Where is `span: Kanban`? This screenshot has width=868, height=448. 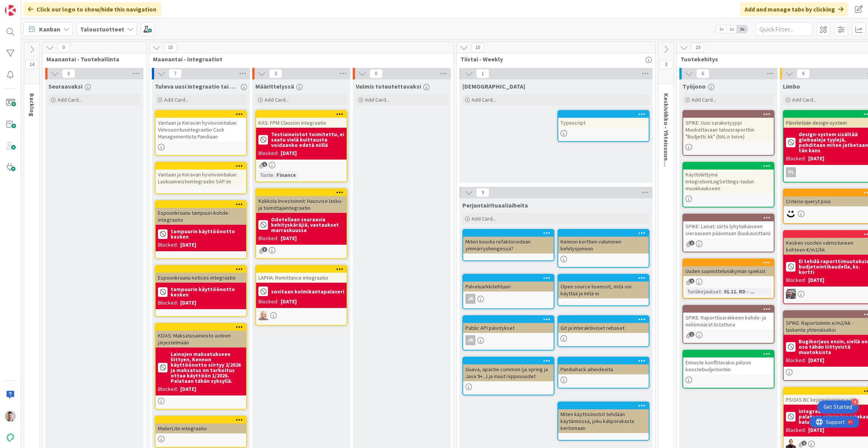
span: Kanban is located at coordinates (49, 29).